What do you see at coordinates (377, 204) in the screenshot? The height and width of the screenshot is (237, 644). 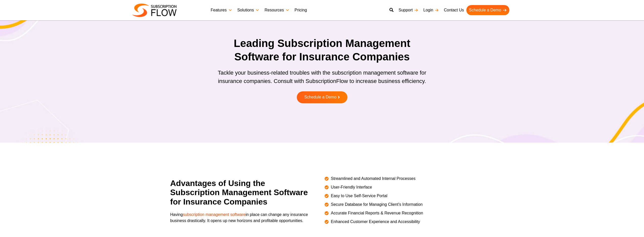 I see `span: Secure Database for Managing Client’s Information` at bounding box center [377, 204].